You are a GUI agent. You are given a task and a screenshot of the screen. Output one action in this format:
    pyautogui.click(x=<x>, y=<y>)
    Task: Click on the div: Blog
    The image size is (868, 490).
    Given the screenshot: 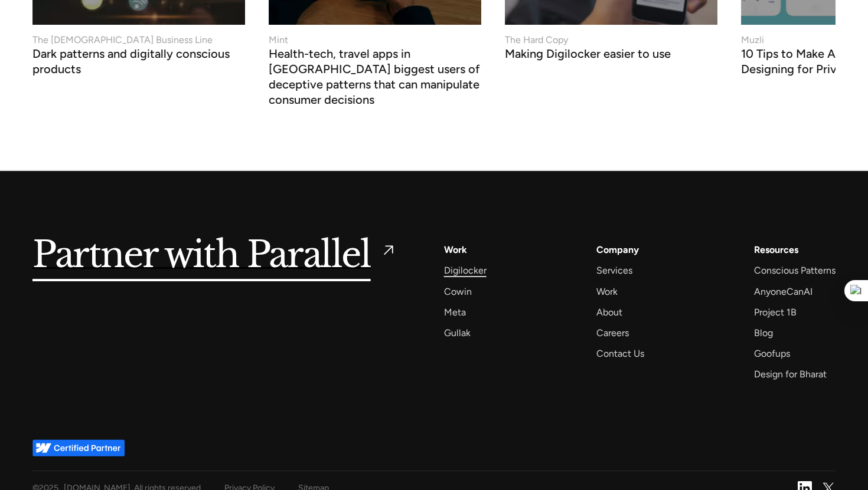 What is the action you would take?
    pyautogui.click(x=764, y=333)
    